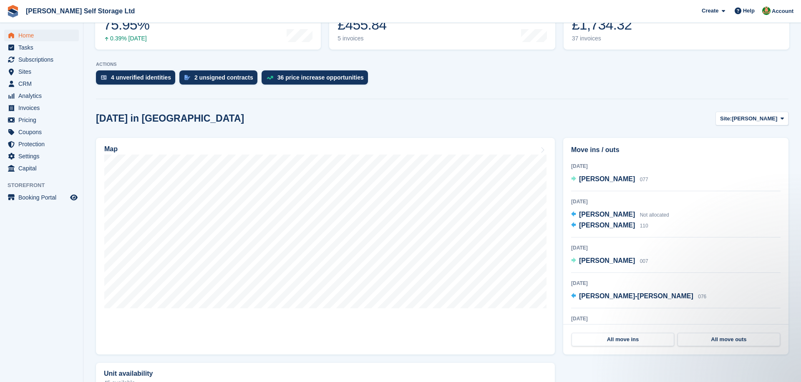  I want to click on a: 4 unverified identities, so click(138, 80).